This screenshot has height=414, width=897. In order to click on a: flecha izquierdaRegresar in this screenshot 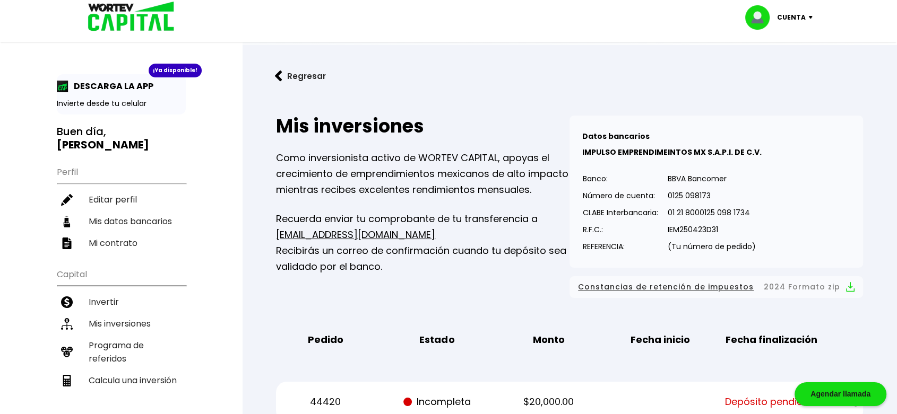, I will do `click(569, 76)`.